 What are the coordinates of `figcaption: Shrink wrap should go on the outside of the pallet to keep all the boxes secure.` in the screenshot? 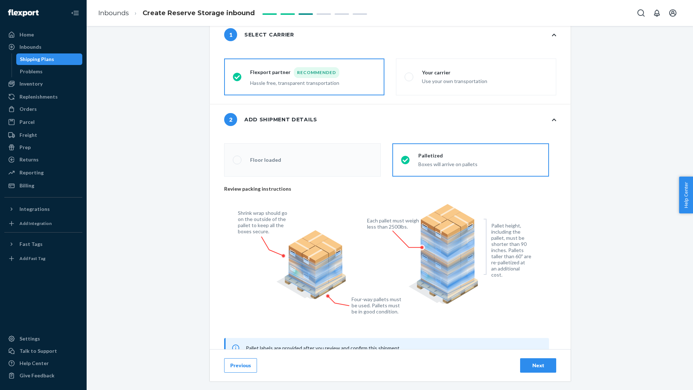 It's located at (265, 222).